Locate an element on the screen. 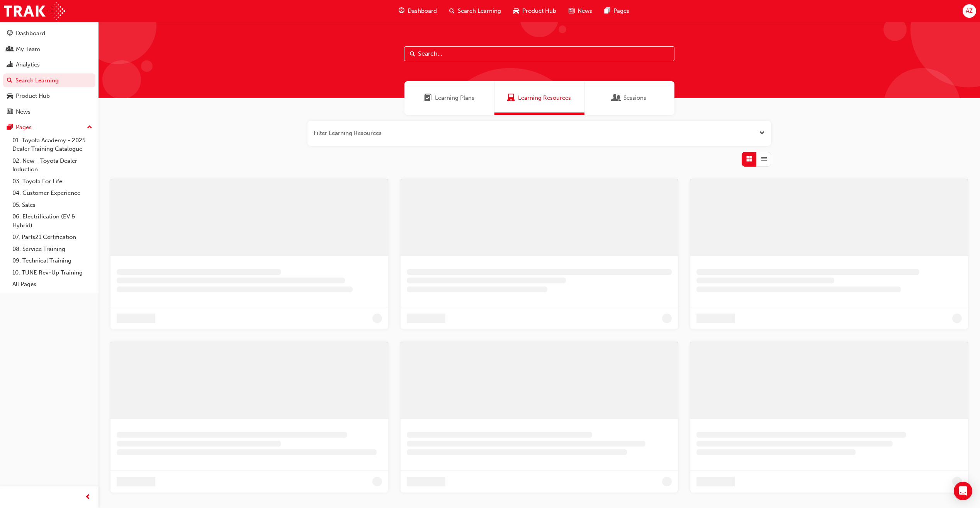 This screenshot has width=980, height=508. div: My Team is located at coordinates (28, 49).